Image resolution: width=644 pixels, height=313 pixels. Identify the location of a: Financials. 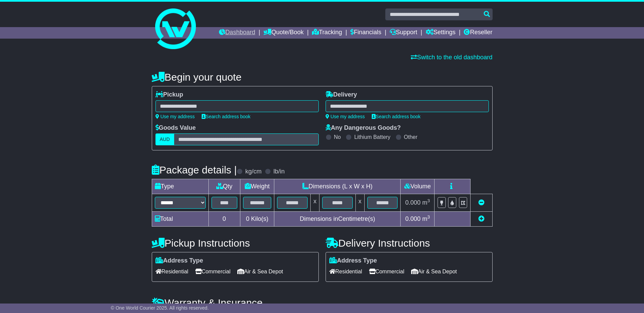
(365, 33).